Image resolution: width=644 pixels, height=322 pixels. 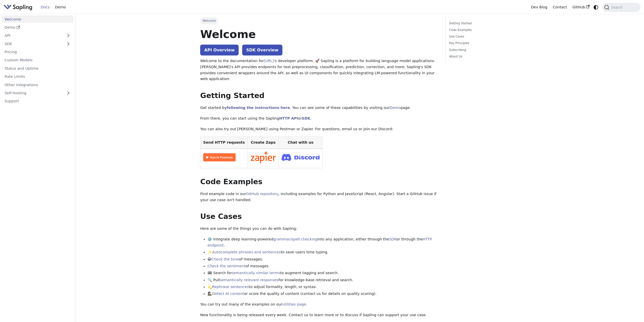 What do you see at coordinates (319, 21) in the screenshot?
I see `nav: Breadcrumbs` at bounding box center [319, 21].